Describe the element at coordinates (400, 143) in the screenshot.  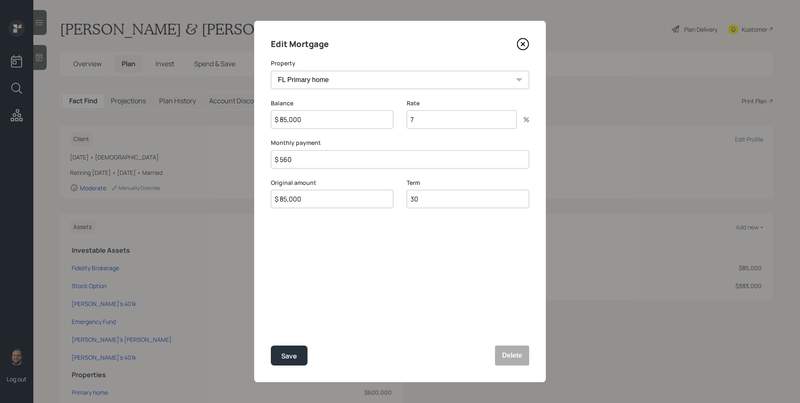
I see `label: Monthly payment` at that location.